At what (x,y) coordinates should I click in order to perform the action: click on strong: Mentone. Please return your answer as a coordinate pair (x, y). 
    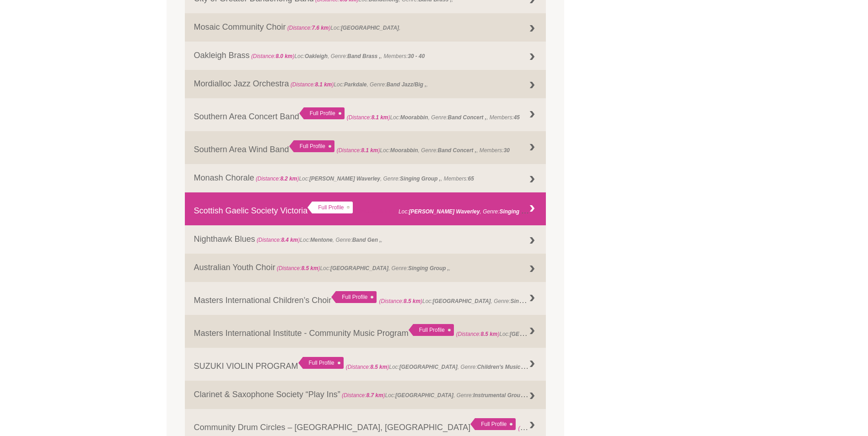
    Looking at the image, I should click on (321, 240).